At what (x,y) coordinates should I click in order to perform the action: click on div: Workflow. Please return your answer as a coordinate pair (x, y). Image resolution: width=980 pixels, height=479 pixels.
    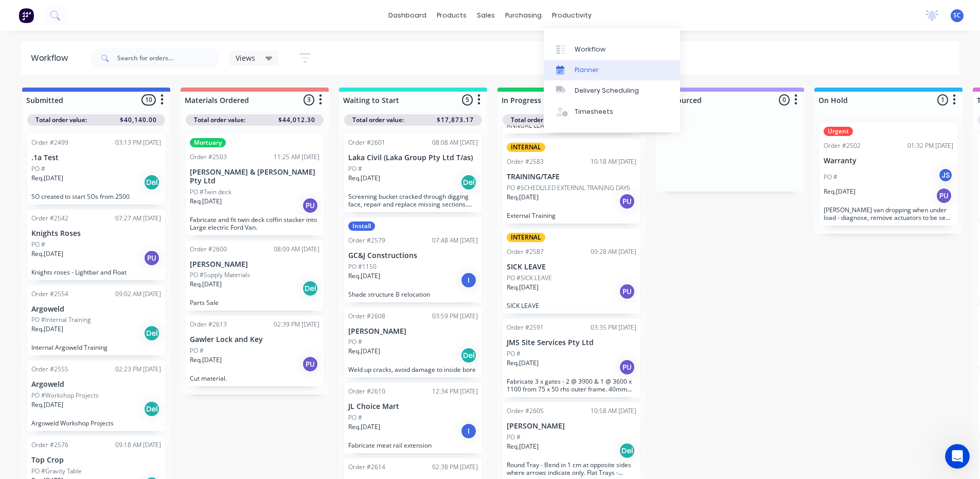
    Looking at the image, I should click on (52, 59).